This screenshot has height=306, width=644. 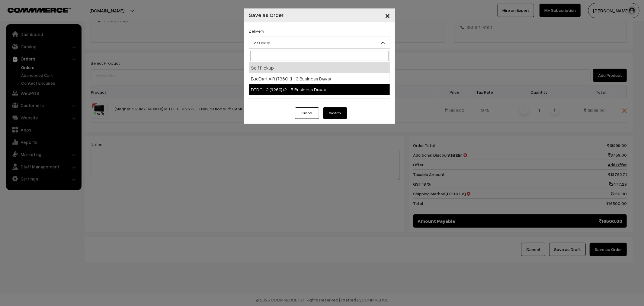 I want to click on button: Cancel, so click(x=306, y=113).